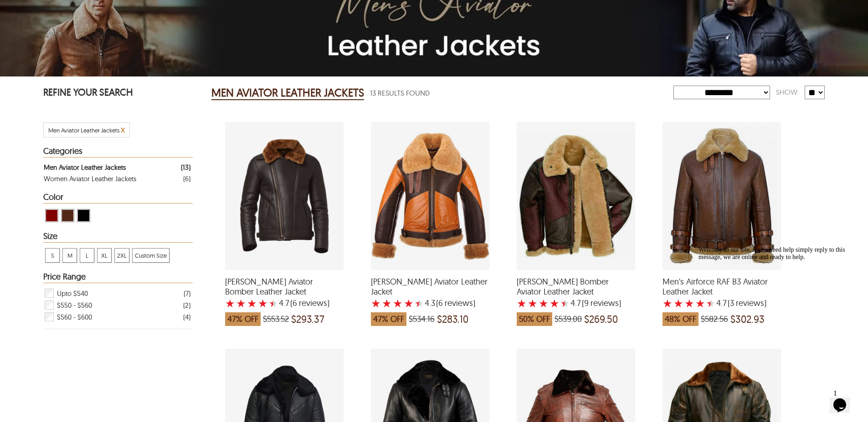 The image size is (868, 422). Describe the element at coordinates (187, 179) in the screenshot. I see `div: ( 6 )` at that location.